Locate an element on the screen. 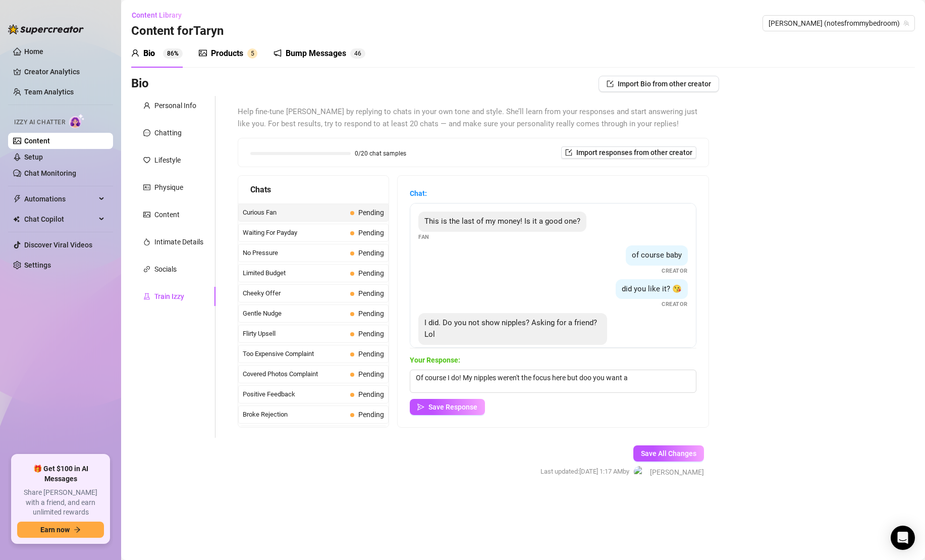 The height and width of the screenshot is (560, 925). span: experiment is located at coordinates (147, 296).